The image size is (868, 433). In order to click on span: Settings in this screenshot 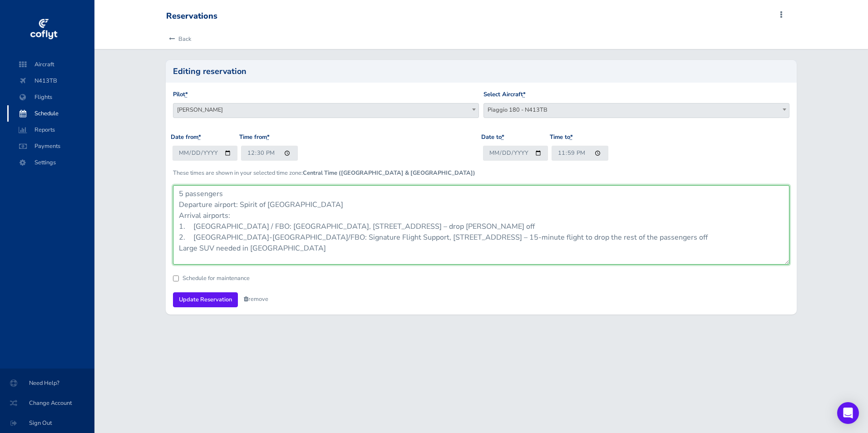, I will do `click(51, 162)`.